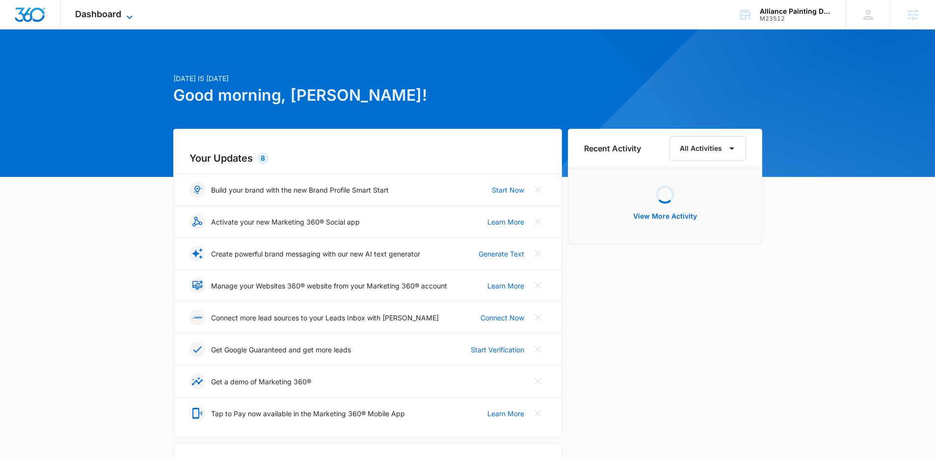 Image resolution: width=935 pixels, height=459 pixels. Describe the element at coordinates (263, 158) in the screenshot. I see `div: 8` at that location.